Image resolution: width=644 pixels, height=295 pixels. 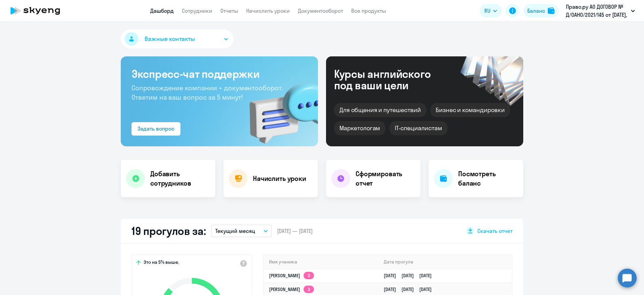 What do you see at coordinates (156, 129) in the screenshot?
I see `div: Задать вопрос` at bounding box center [156, 129].